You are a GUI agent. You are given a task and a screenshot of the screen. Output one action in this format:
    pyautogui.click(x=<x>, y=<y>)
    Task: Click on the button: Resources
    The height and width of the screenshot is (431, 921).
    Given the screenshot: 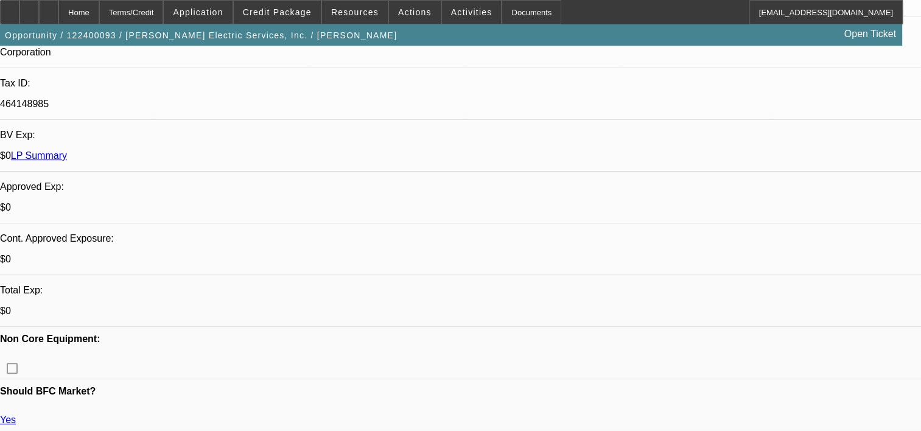 What is the action you would take?
    pyautogui.click(x=355, y=12)
    